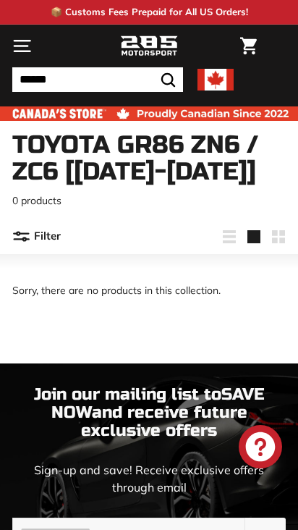  What do you see at coordinates (149, 479) in the screenshot?
I see `p: Sign-up and save! Receive exclusive offers through email` at bounding box center [149, 479].